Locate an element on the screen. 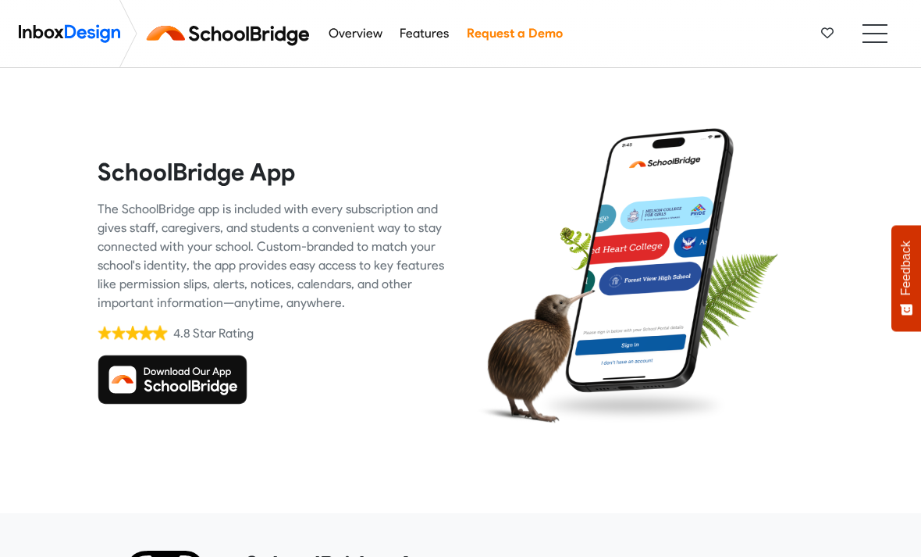 The height and width of the screenshot is (557, 921). button: Feedback - Show survey is located at coordinates (906, 278).